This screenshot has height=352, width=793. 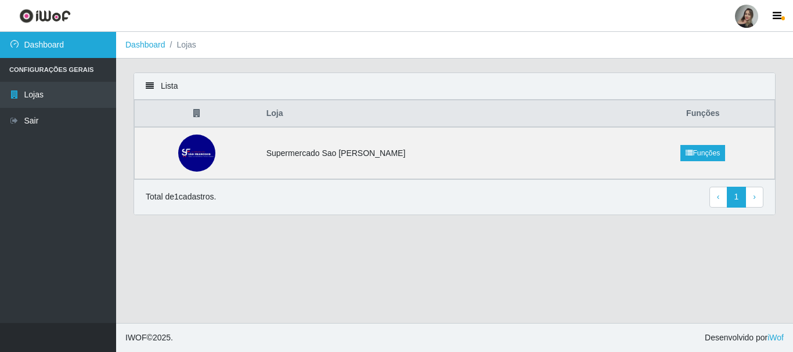 I want to click on div: Lista, so click(x=454, y=86).